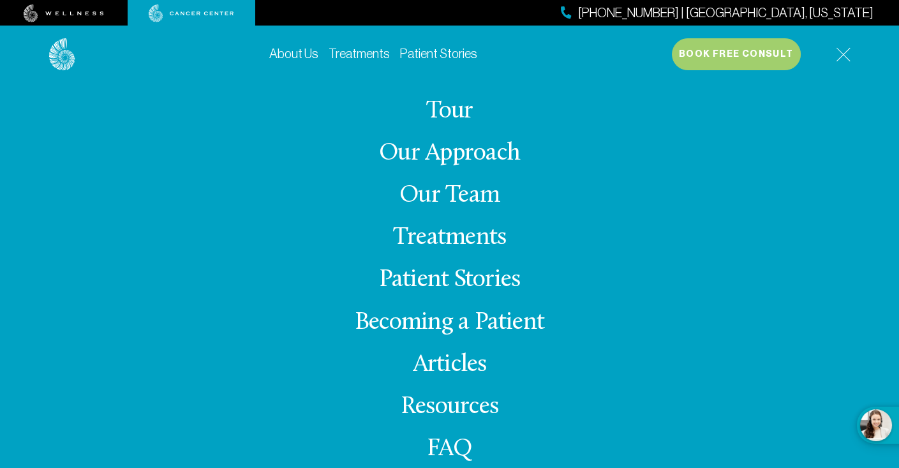  What do you see at coordinates (449, 322) in the screenshot?
I see `a: Becoming a Patient` at bounding box center [449, 322].